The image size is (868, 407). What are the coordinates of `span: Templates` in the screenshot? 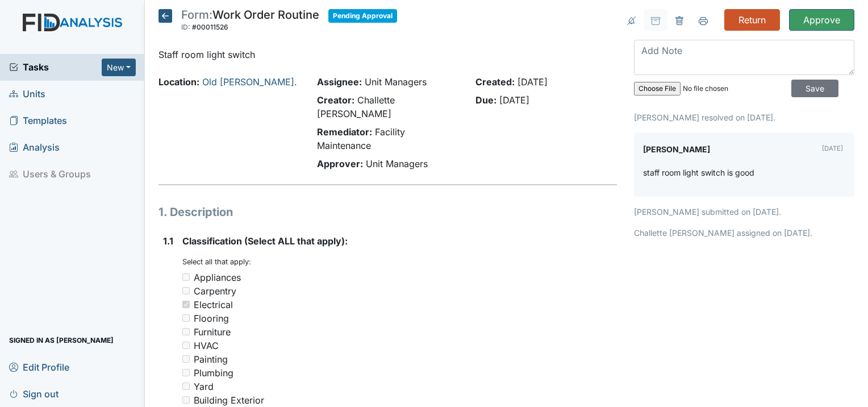 It's located at (38, 120).